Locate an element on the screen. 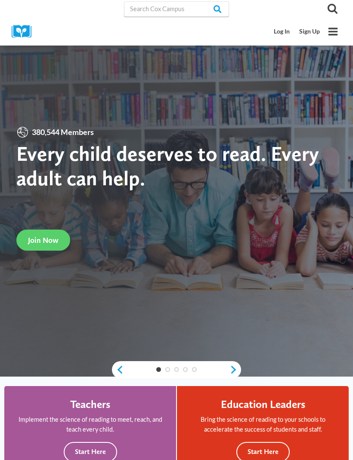  input: Search Cox Campus is located at coordinates (176, 9).